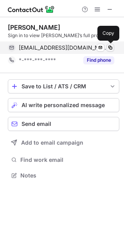 Image resolution: width=124 pixels, height=249 pixels. Describe the element at coordinates (63, 142) in the screenshot. I see `button: Add to email campaign` at that location.